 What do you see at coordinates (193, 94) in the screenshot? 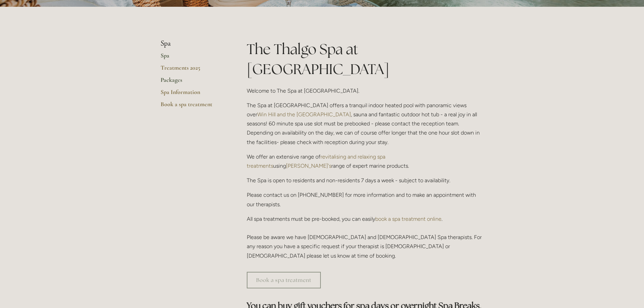
I see `a: Spa Information` at bounding box center [193, 94].